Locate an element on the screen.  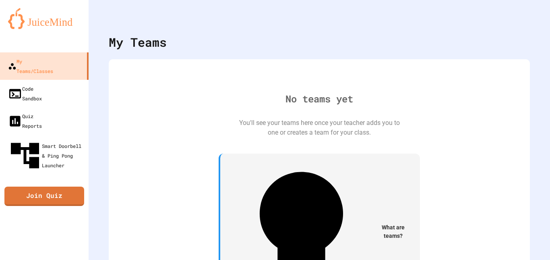
img: logo-orange.svg is located at coordinates (44, 19).